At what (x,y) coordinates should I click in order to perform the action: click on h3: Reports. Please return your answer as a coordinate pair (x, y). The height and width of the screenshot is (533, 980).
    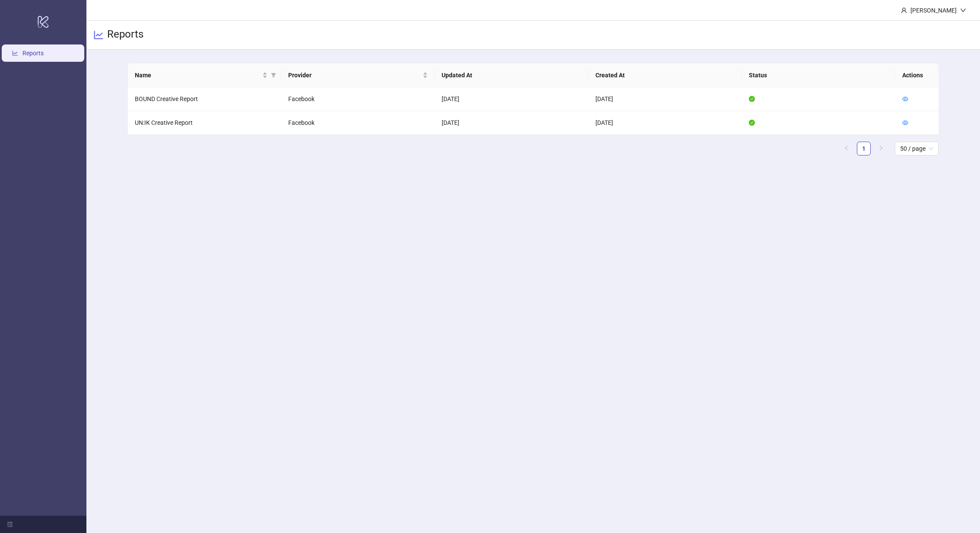
    Looking at the image, I should click on (125, 35).